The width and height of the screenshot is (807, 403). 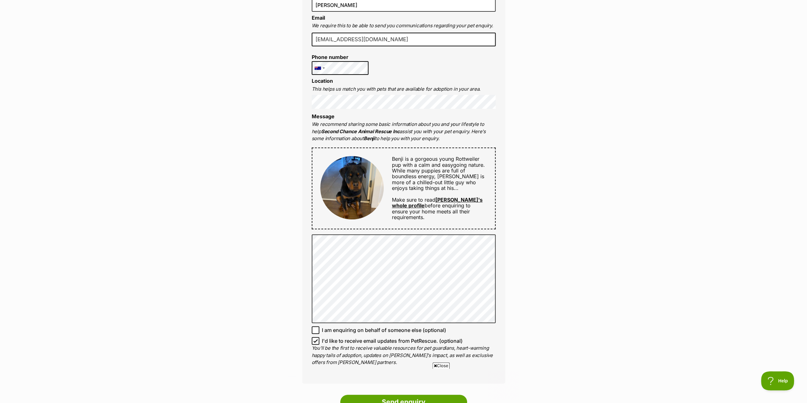 I want to click on p: You'll be the first to receive valuable resources for pet guardians, heart-warming happy tails of..., so click(x=404, y=356).